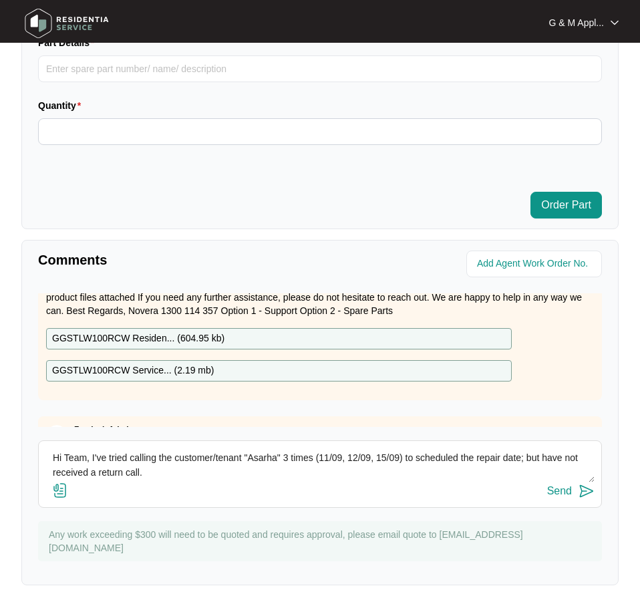 The width and height of the screenshot is (640, 594). What do you see at coordinates (320, 304) in the screenshot?
I see `p: product files attached If you need any further assistance, please do not hesitate to reach out. W...` at bounding box center [320, 304].